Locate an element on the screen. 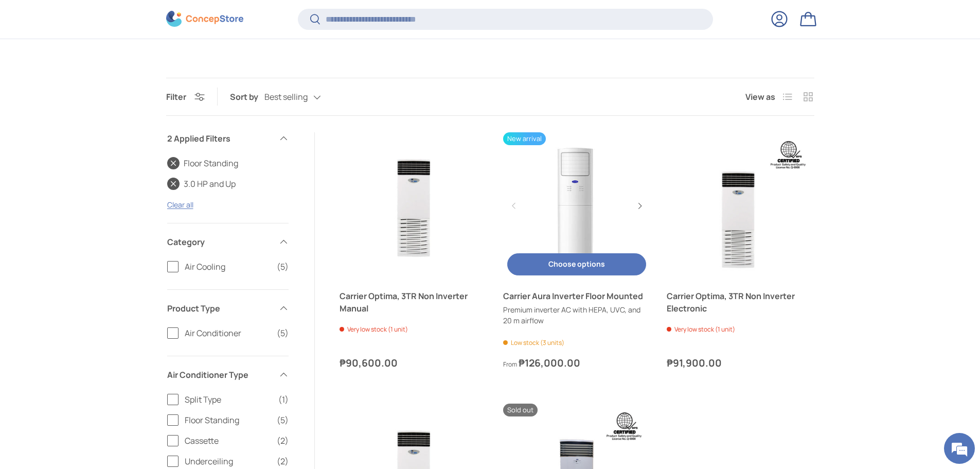 The height and width of the screenshot is (469, 980). h1: Air Conditioners is located at coordinates (258, 25).